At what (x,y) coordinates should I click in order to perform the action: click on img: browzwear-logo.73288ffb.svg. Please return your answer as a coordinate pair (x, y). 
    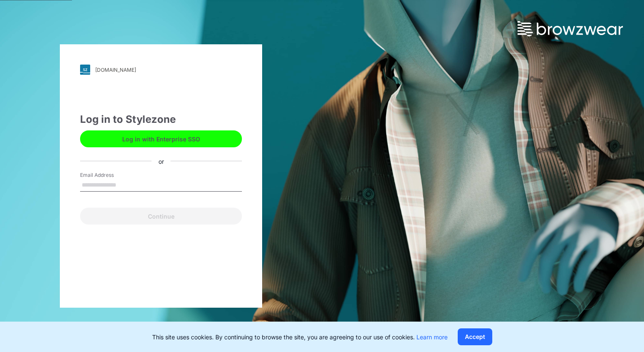
    Looking at the image, I should click on (570, 29).